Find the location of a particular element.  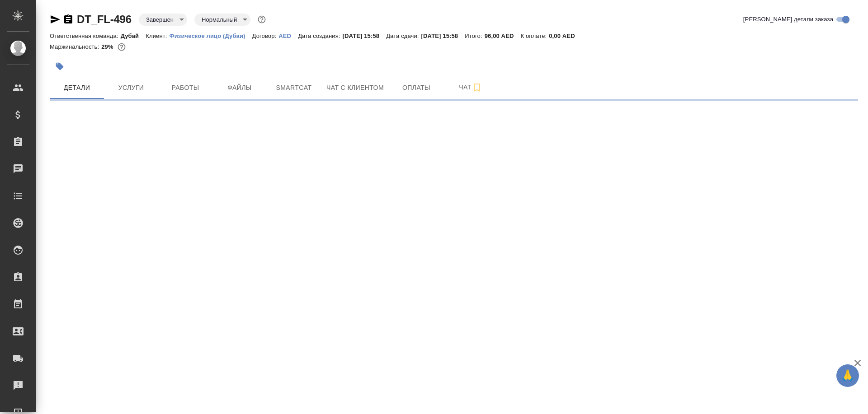

button: 65.05 AED; is located at coordinates (122, 47).